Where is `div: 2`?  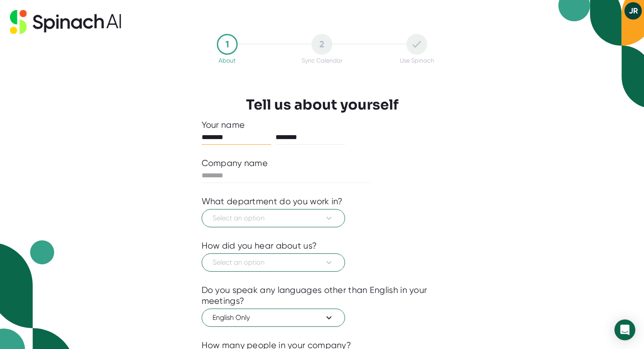
div: 2 is located at coordinates (322, 44).